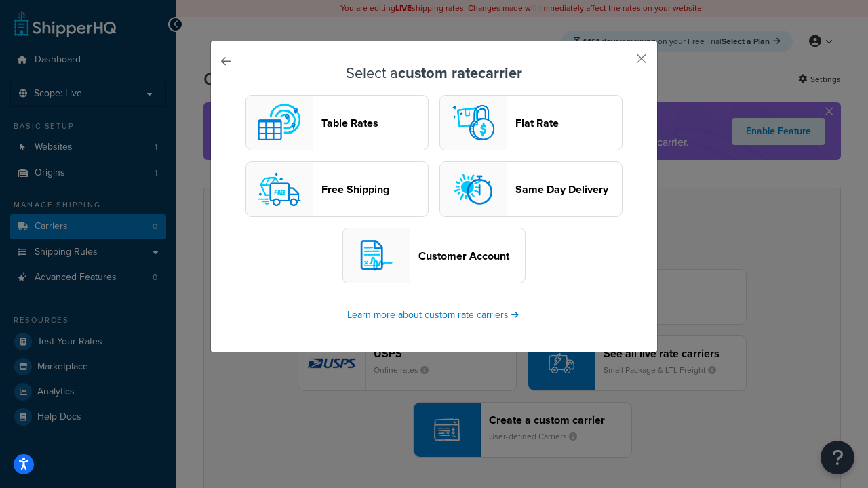 Image resolution: width=868 pixels, height=488 pixels. What do you see at coordinates (337, 189) in the screenshot?
I see `button: free logoFree Shipping` at bounding box center [337, 189].